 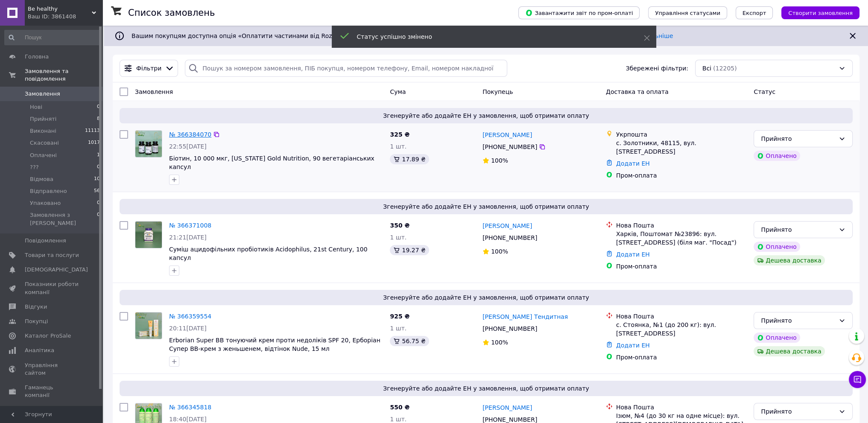 What do you see at coordinates (36, 107) in the screenshot?
I see `span: Нові` at bounding box center [36, 107].